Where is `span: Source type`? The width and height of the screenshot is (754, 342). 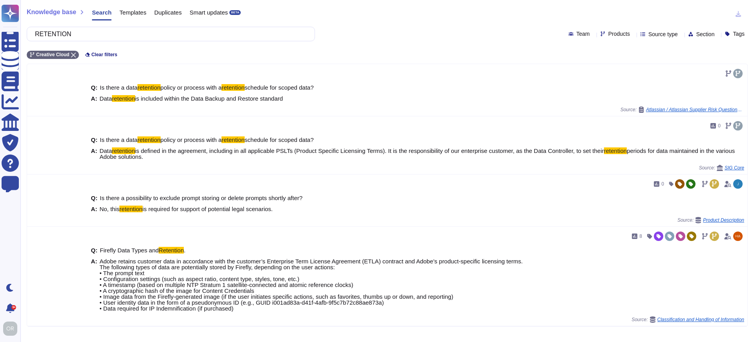 span: Source type is located at coordinates (663, 34).